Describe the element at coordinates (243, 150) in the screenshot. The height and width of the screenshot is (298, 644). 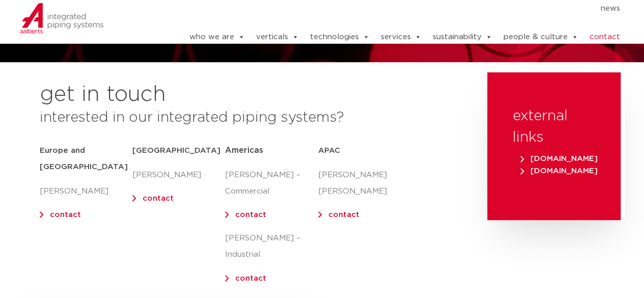
I see `span: Americas` at that location.